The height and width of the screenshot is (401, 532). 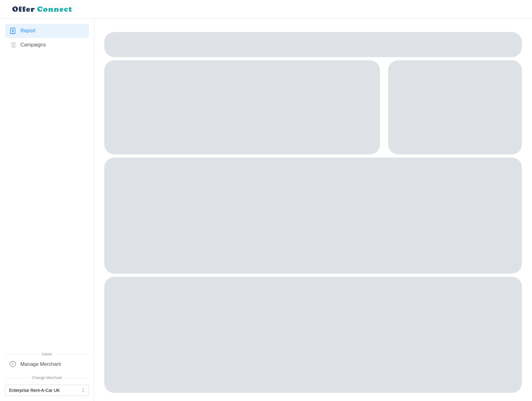 What do you see at coordinates (47, 378) in the screenshot?
I see `span: Change Merchant` at bounding box center [47, 378].